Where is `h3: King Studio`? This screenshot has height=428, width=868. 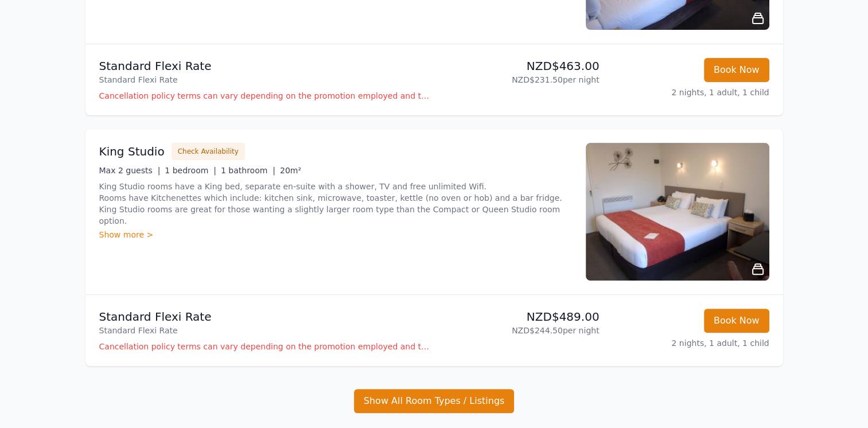 h3: King Studio is located at coordinates (132, 151).